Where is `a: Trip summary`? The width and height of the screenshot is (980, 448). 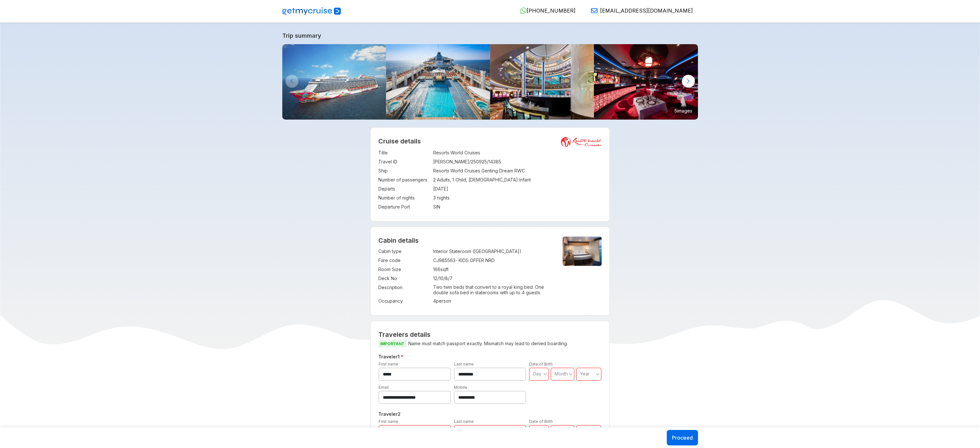 a: Trip summary is located at coordinates (490, 36).